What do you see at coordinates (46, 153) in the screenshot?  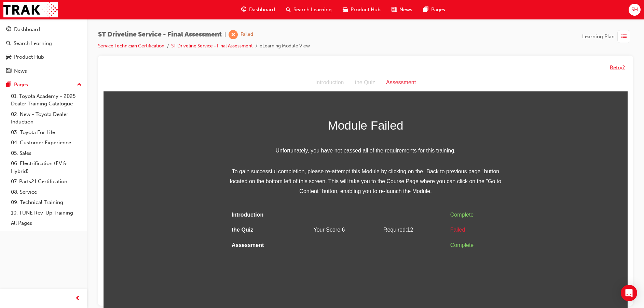 I see `a: 05. Sales` at bounding box center [46, 153].